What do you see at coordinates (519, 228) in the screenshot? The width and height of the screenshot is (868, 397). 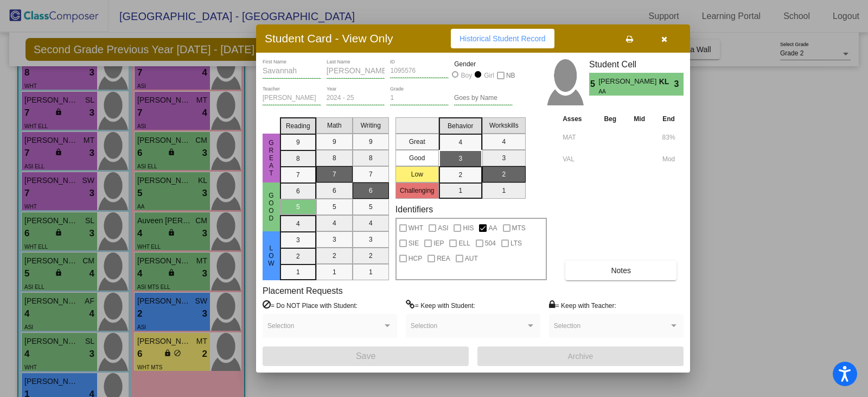 I see `span: MTS` at bounding box center [519, 228].